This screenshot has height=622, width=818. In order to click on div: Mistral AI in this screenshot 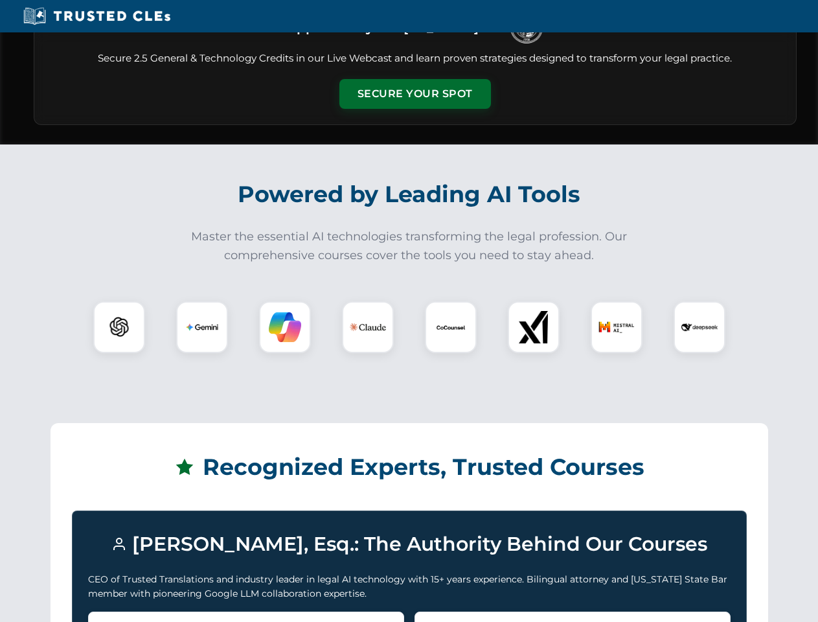, I will do `click(617, 327)`.